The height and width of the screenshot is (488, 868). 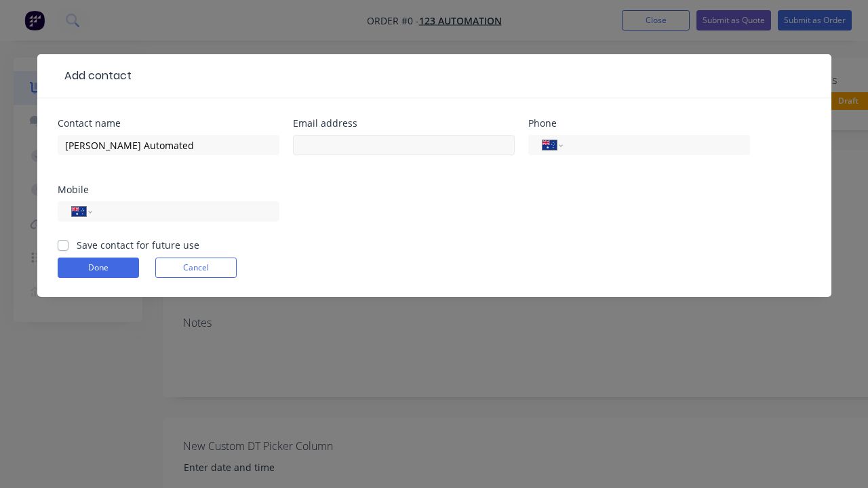 I want to click on div: Email address, so click(x=404, y=123).